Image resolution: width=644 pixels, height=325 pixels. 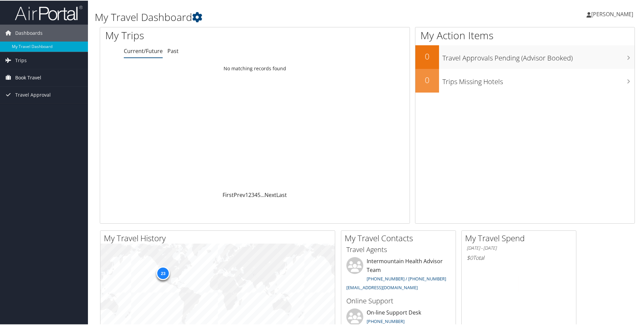 I want to click on h2: My Travel Spend, so click(x=521, y=238).